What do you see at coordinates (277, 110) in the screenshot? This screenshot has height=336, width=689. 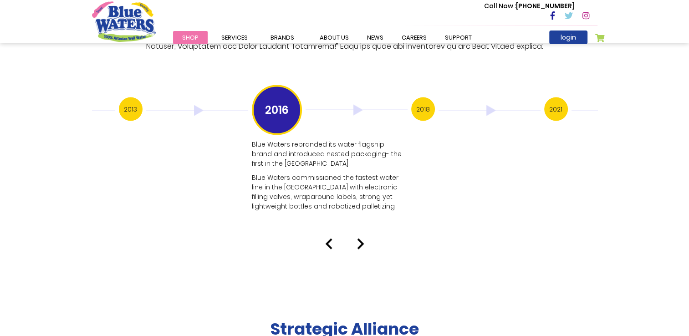 I see `h3: 2016` at bounding box center [277, 110].